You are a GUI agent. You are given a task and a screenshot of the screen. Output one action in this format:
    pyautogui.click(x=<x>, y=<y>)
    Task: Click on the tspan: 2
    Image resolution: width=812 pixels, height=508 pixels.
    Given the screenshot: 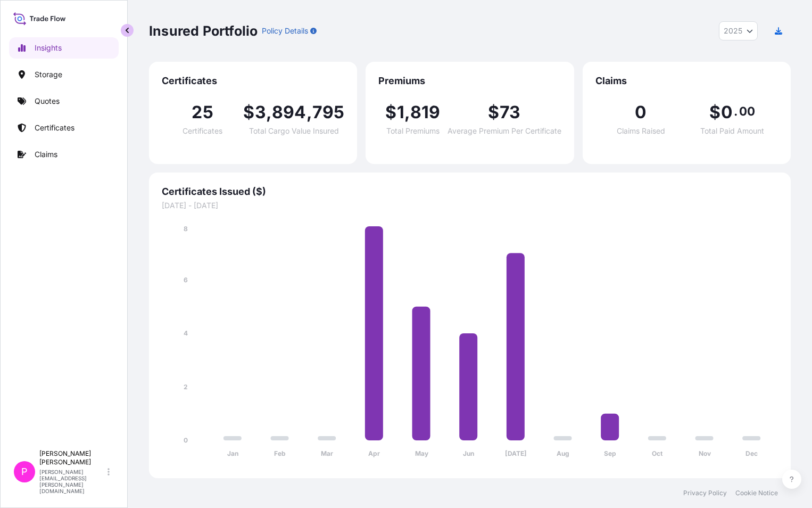 What is the action you would take?
    pyautogui.click(x=185, y=387)
    